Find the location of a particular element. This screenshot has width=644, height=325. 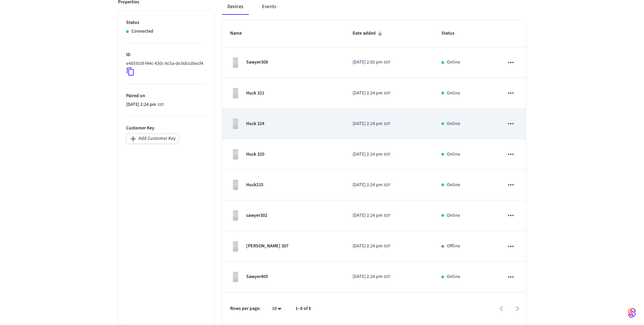

img: SeamLogoGradient.69752ec5.svg is located at coordinates (632, 313).